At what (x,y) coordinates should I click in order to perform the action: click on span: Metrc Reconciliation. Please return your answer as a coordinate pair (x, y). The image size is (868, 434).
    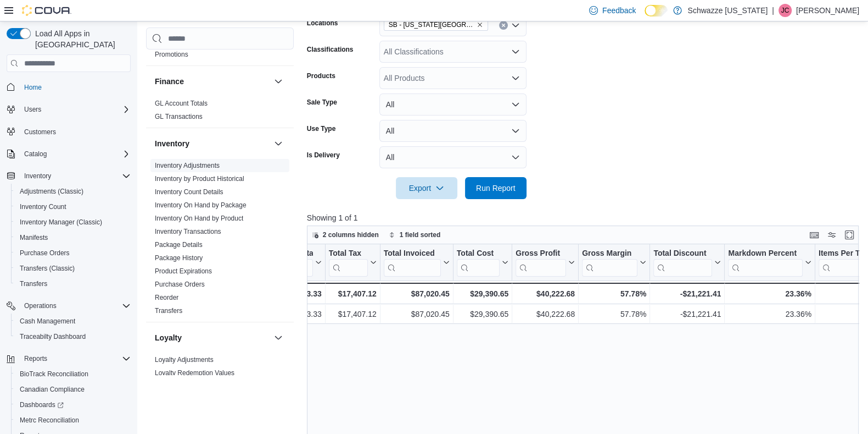
    Looking at the image, I should click on (49, 420).